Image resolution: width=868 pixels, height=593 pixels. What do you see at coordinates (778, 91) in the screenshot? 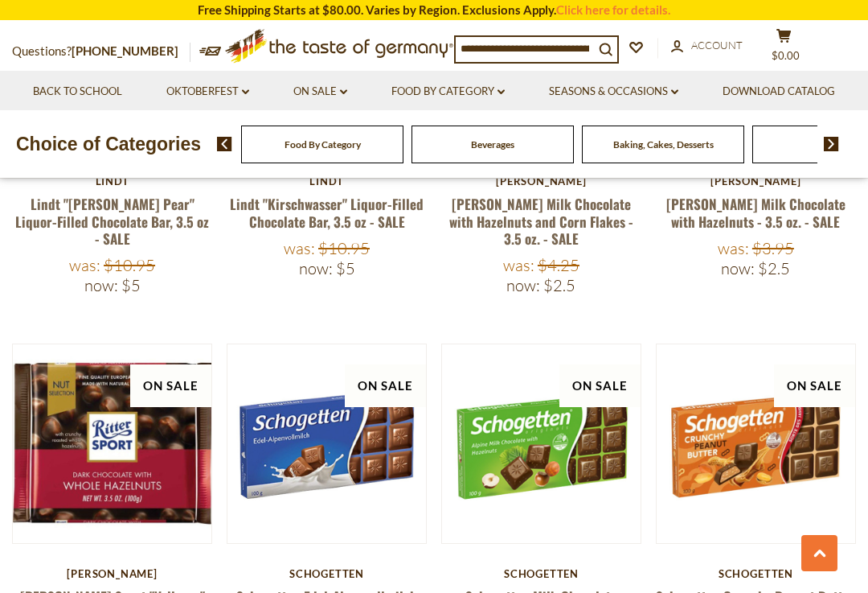
I see `a: Download Catalog` at bounding box center [778, 91].